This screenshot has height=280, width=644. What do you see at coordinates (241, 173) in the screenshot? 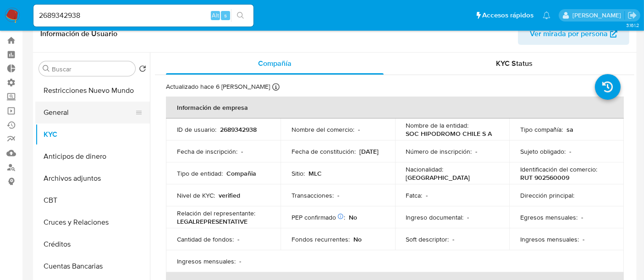
I see `p: Compañia` at bounding box center [241, 173].